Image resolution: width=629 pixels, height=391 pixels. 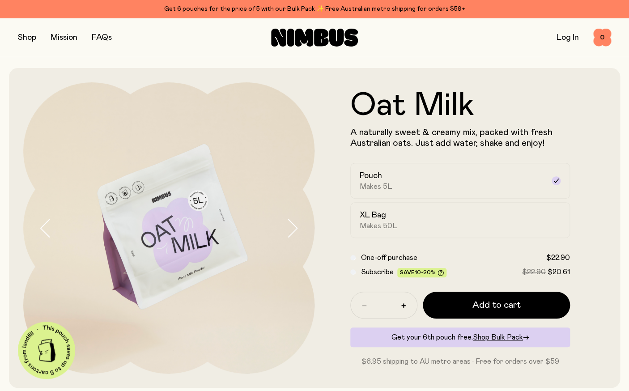 What do you see at coordinates (460, 362) in the screenshot?
I see `p: $6.95 shipping to AU metro areas · Free for orders over $59` at bounding box center [460, 362].